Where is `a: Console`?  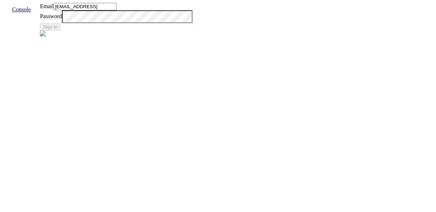
a: Console is located at coordinates (21, 9).